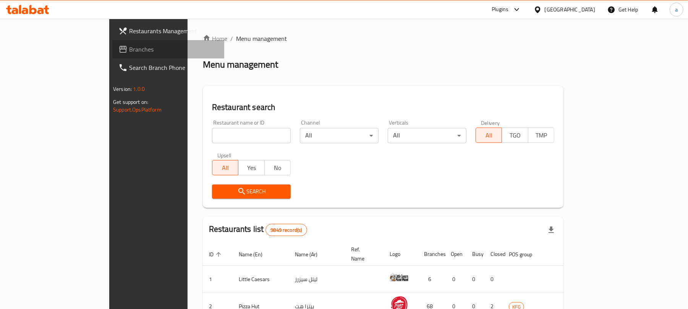 Image resolution: width=688 pixels, height=309 pixels. What do you see at coordinates (399, 278) in the screenshot?
I see `img: Little Caesars` at bounding box center [399, 278].